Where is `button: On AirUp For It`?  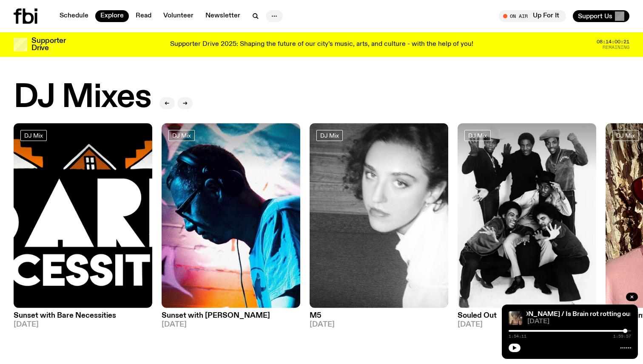
button: On AirUp For It is located at coordinates (532, 16).